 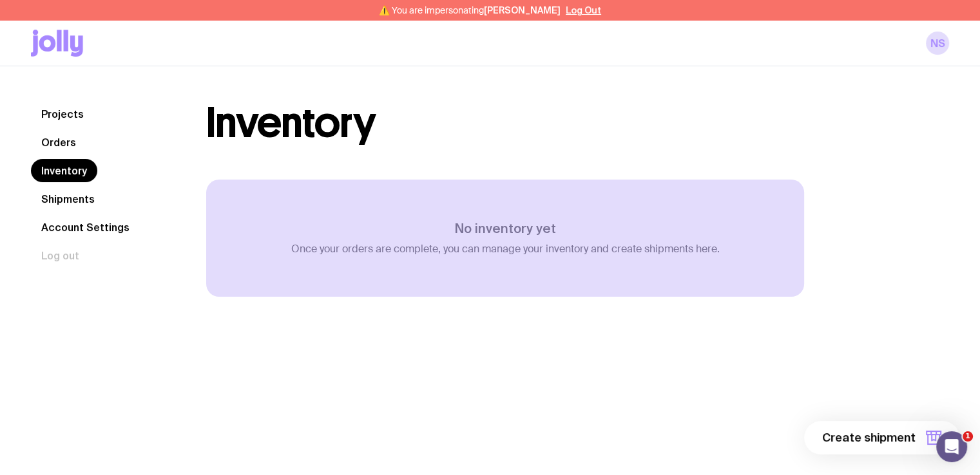 I want to click on button: Create shipment, so click(x=882, y=438).